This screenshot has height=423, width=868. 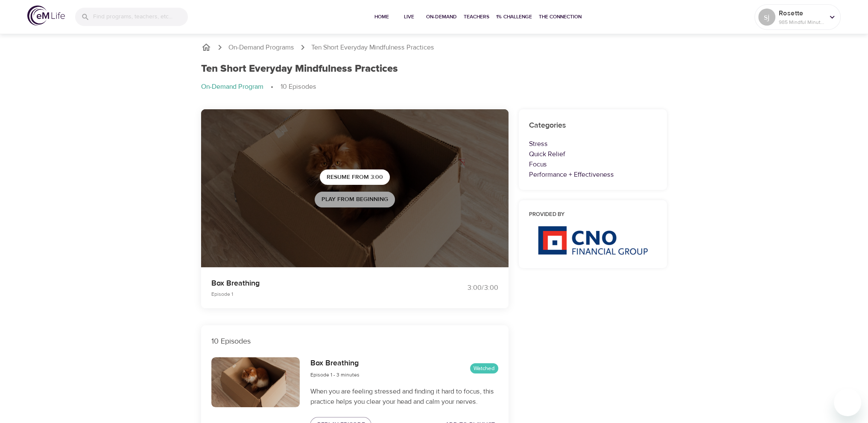 I want to click on div: 3:00 / 3:00, so click(x=466, y=288).